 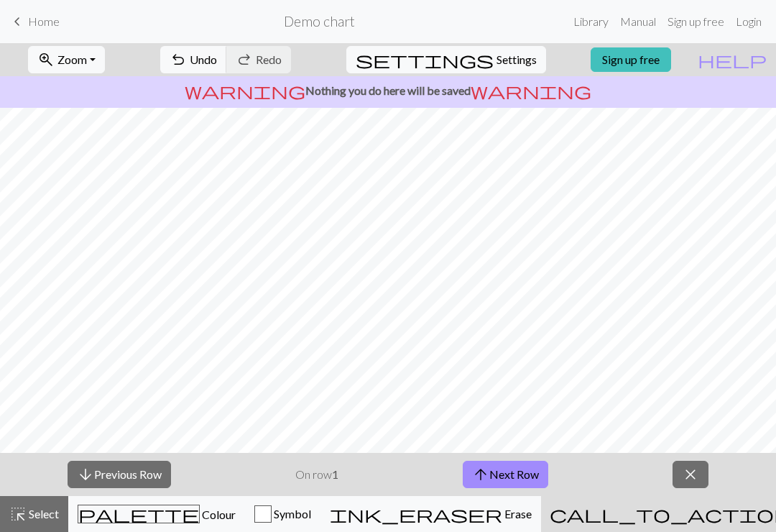 What do you see at coordinates (282, 513) in the screenshot?
I see `button: Symbol` at bounding box center [282, 513].